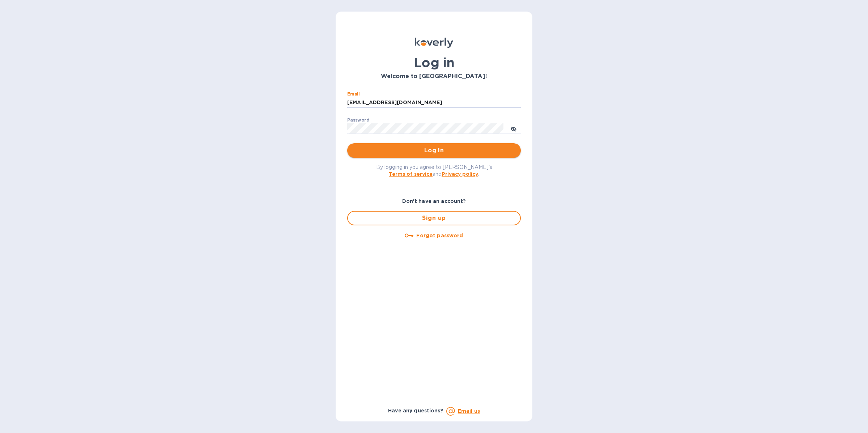 This screenshot has width=868, height=433. Describe the element at coordinates (434, 63) in the screenshot. I see `h1: Log in` at that location.